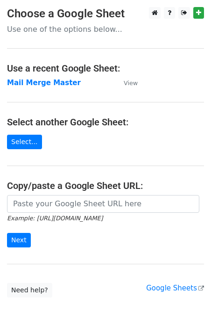 This screenshot has height=326, width=211. Describe the element at coordinates (106, 186) in the screenshot. I see `h4: Copy/paste a Google Sheet URL:` at that location.